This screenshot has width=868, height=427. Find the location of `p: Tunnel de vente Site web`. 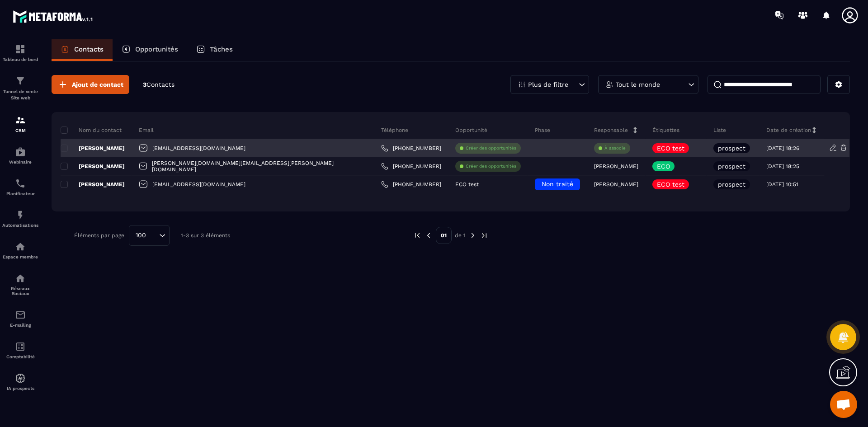

p: Tunnel de vente Site web is located at coordinates (20, 95).